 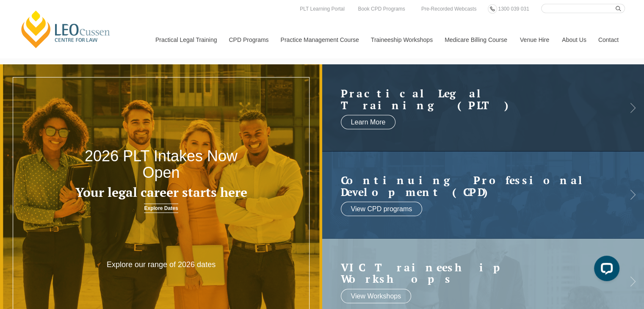 I want to click on a: View Workshops, so click(x=376, y=296).